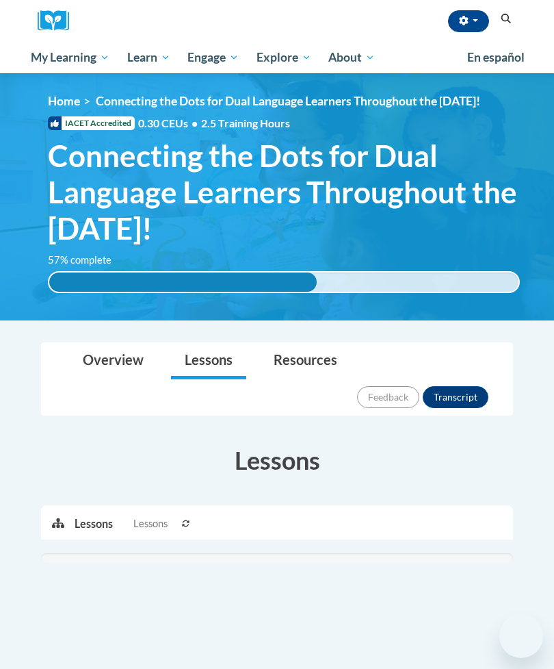  Describe the element at coordinates (305, 361) in the screenshot. I see `a: Resources` at that location.